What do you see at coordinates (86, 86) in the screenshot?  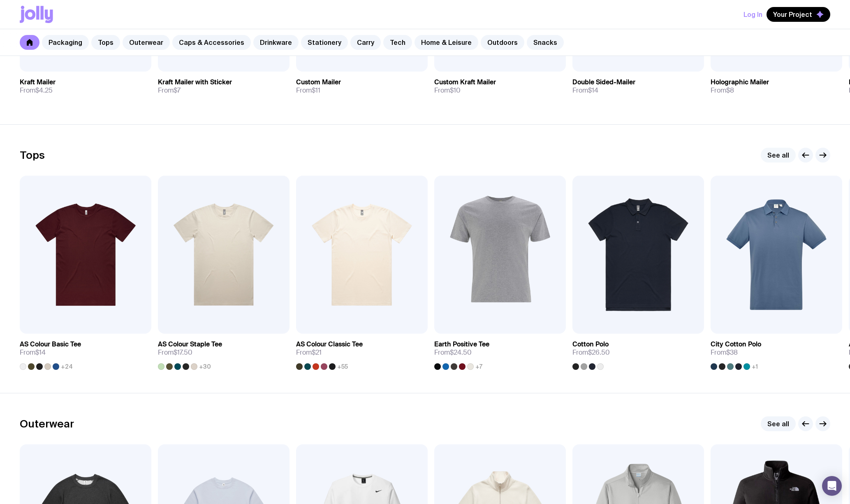 I see `a: Kraft MailerFrom$4.25` at bounding box center [86, 86].